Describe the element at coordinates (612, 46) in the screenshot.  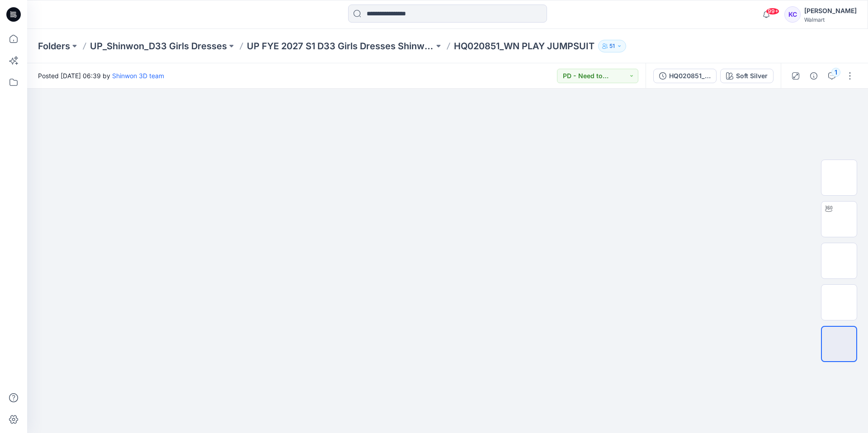
I see `p: 51` at that location.